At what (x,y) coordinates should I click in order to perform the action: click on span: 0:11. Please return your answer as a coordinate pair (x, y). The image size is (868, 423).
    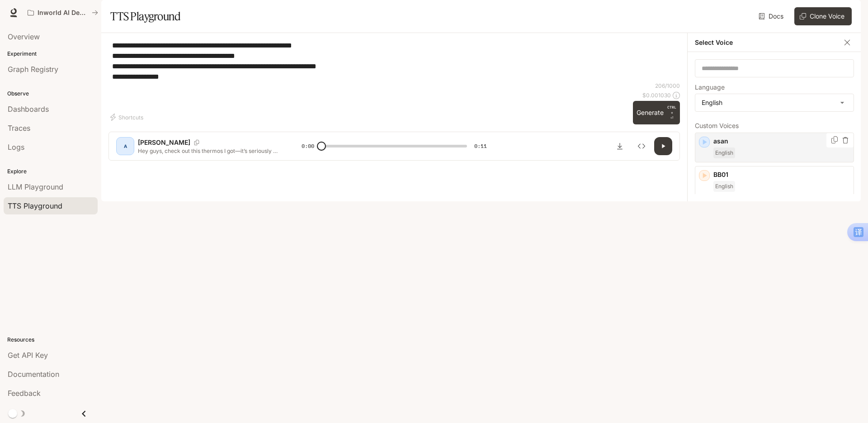
    Looking at the image, I should click on (480, 146).